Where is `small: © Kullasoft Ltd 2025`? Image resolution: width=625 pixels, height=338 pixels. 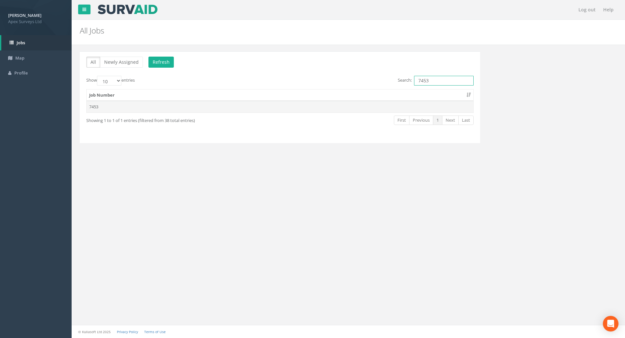
small: © Kullasoft Ltd 2025 is located at coordinates (94, 332).